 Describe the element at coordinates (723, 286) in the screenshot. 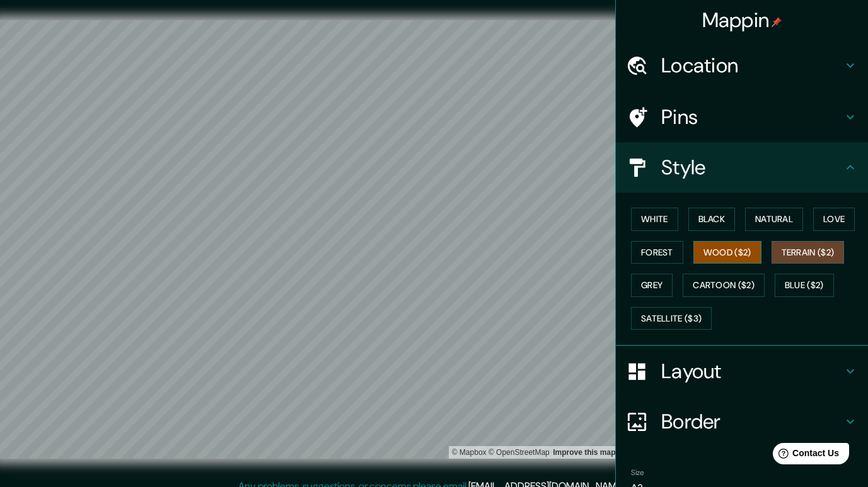

I see `button: Cartoon ($2)` at that location.